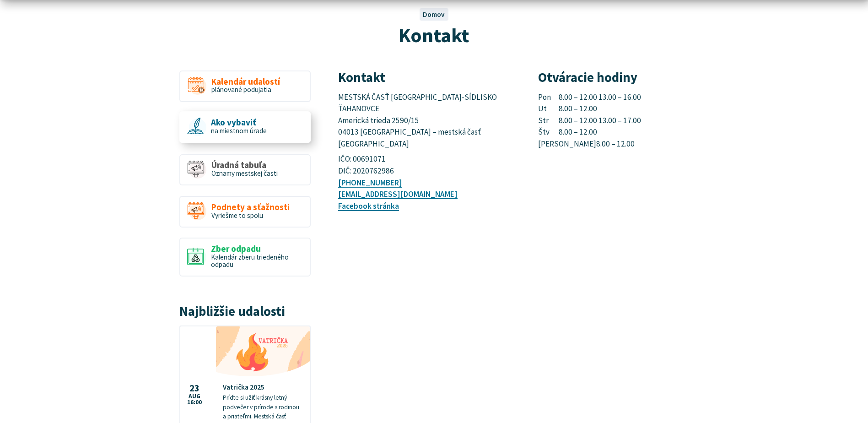 Image resolution: width=868 pixels, height=423 pixels. I want to click on a: Kalendár udalostí plánované podujatia, so click(244, 86).